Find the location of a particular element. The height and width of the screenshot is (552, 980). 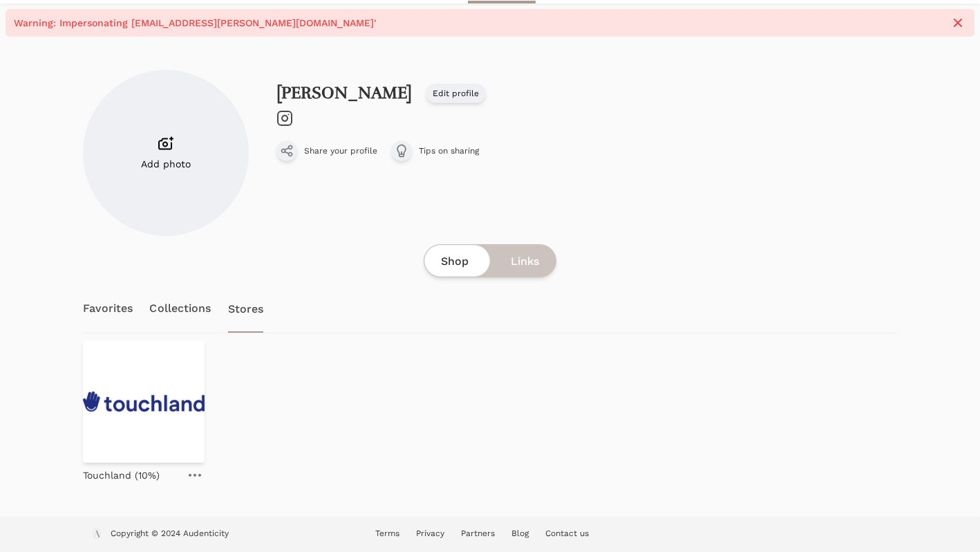

a: Stores is located at coordinates (246, 308).